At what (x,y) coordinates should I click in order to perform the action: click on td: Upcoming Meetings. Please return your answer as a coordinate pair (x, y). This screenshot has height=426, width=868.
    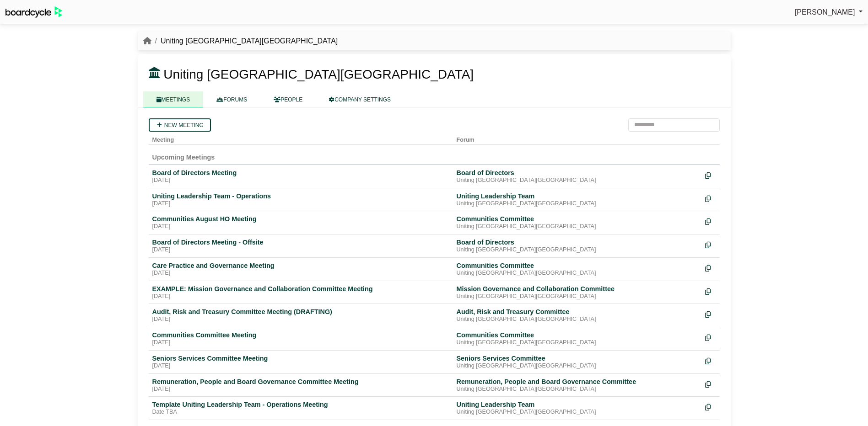
    Looking at the image, I should click on (434, 154).